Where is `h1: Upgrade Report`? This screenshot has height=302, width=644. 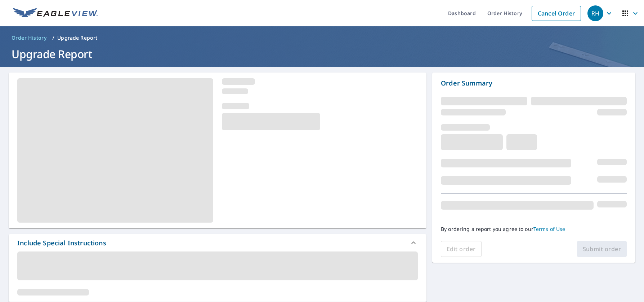 h1: Upgrade Report is located at coordinates (322, 53).